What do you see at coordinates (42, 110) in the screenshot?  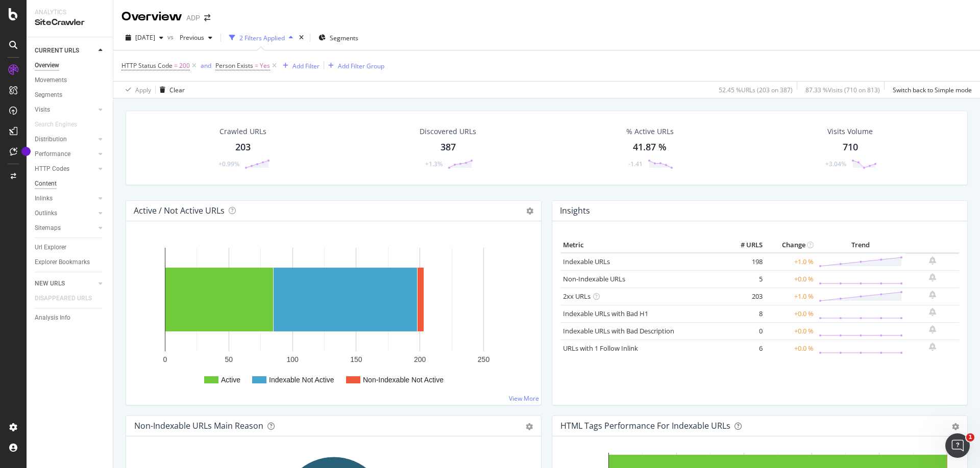 I see `div: Visits` at bounding box center [42, 110].